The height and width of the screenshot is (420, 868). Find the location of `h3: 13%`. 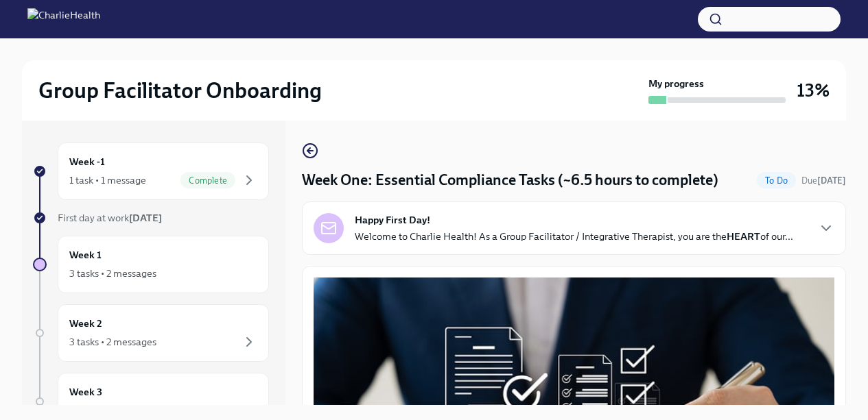

h3: 13% is located at coordinates (814, 90).